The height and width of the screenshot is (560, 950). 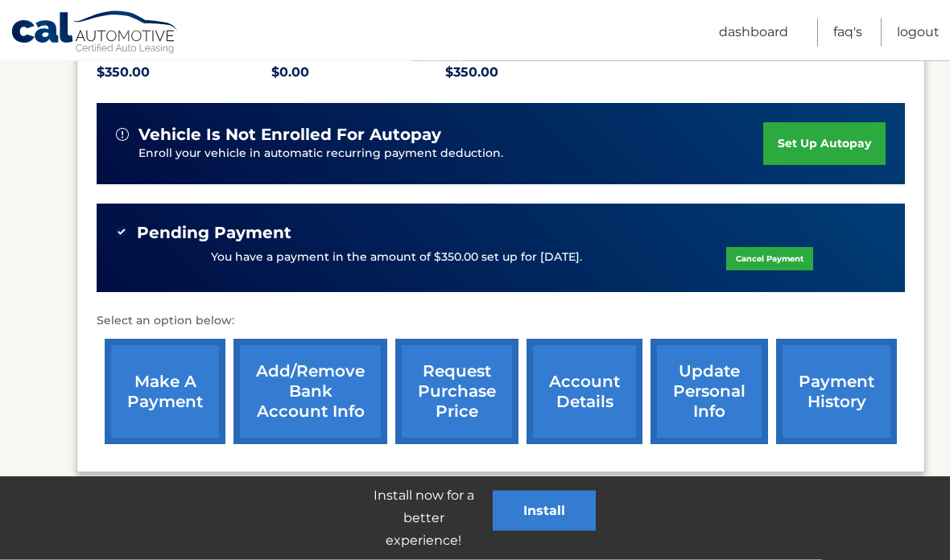 What do you see at coordinates (770, 259) in the screenshot?
I see `a: Cancel Payment` at bounding box center [770, 259].